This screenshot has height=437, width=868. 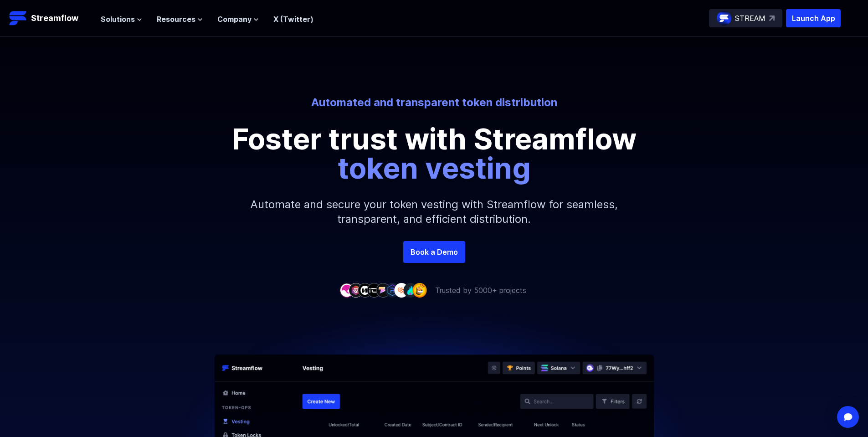 I want to click on img: company-4, so click(x=374, y=290).